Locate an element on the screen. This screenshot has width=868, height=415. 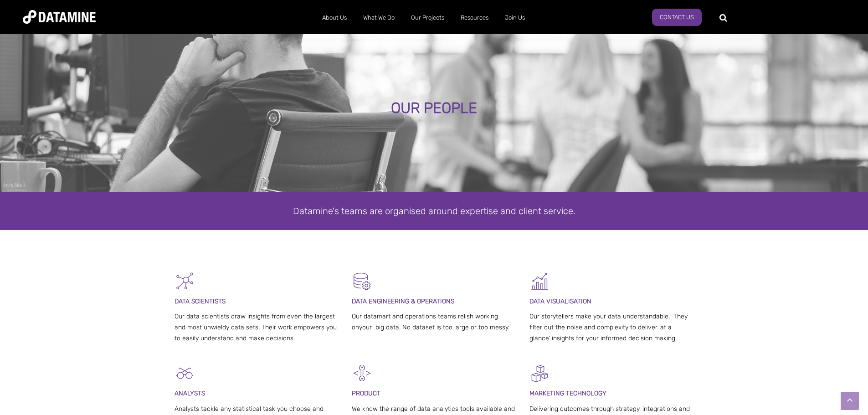
a: Resources is located at coordinates (475, 18).